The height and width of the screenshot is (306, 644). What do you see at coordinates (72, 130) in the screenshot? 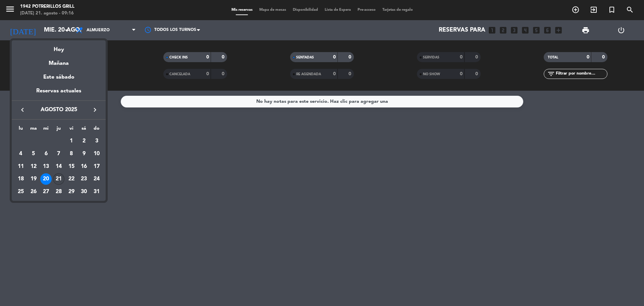
I see `th: viernes` at bounding box center [72, 130].